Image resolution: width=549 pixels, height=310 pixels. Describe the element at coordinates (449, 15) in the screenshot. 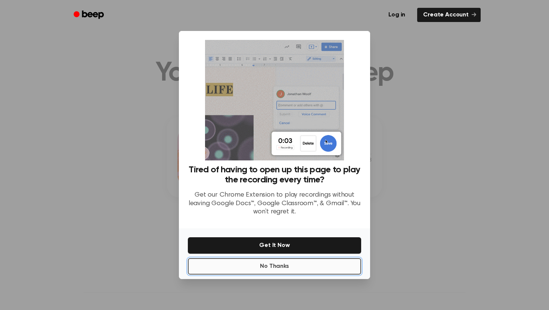

I see `a: Create Account` at that location.